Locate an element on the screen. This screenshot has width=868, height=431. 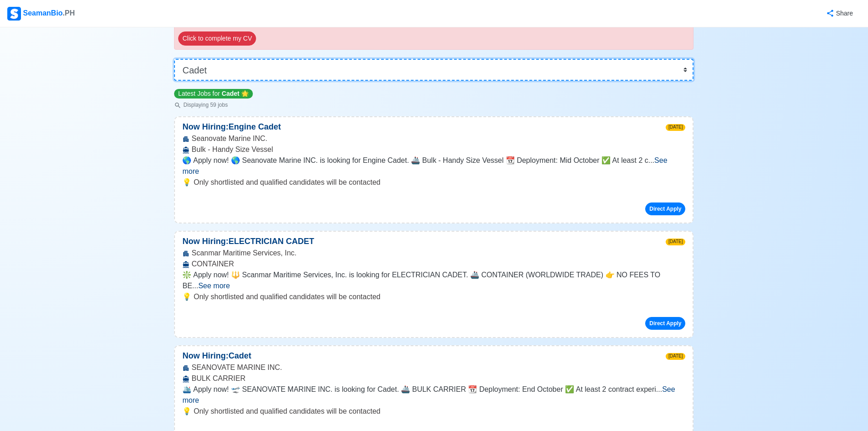
div: SeamanBio is located at coordinates (41, 14).